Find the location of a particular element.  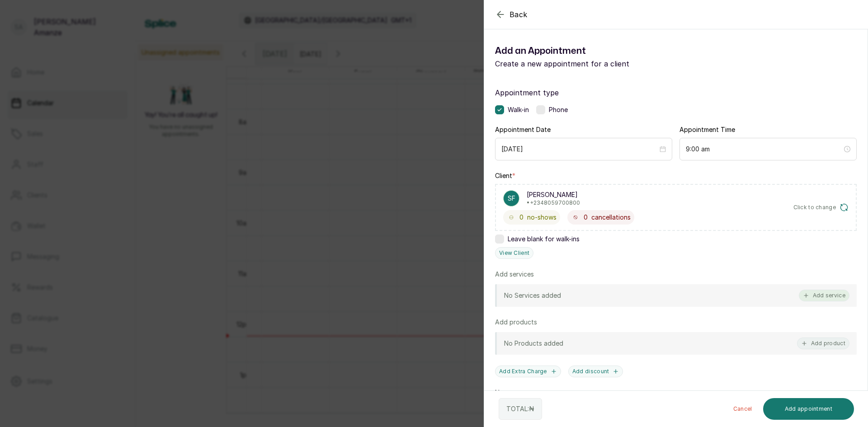

span: cancellations is located at coordinates (611, 217).